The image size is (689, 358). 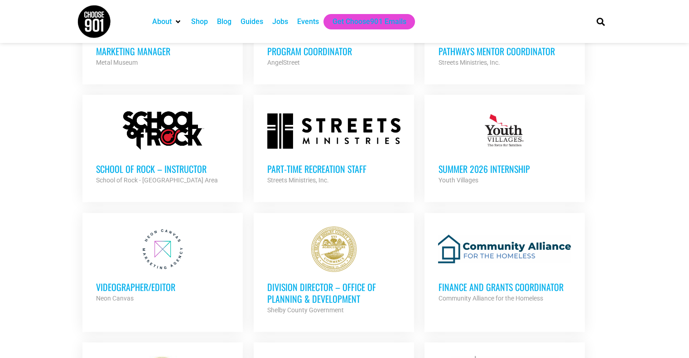 I want to click on a: Blog, so click(x=224, y=22).